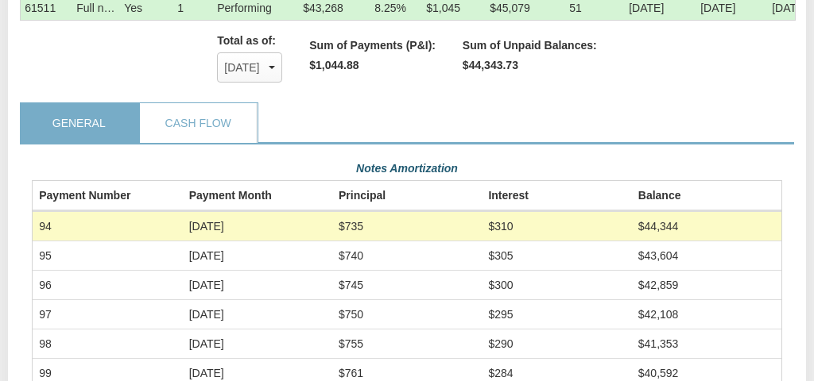  Describe the element at coordinates (350, 285) in the screenshot. I see `span: $745` at that location.